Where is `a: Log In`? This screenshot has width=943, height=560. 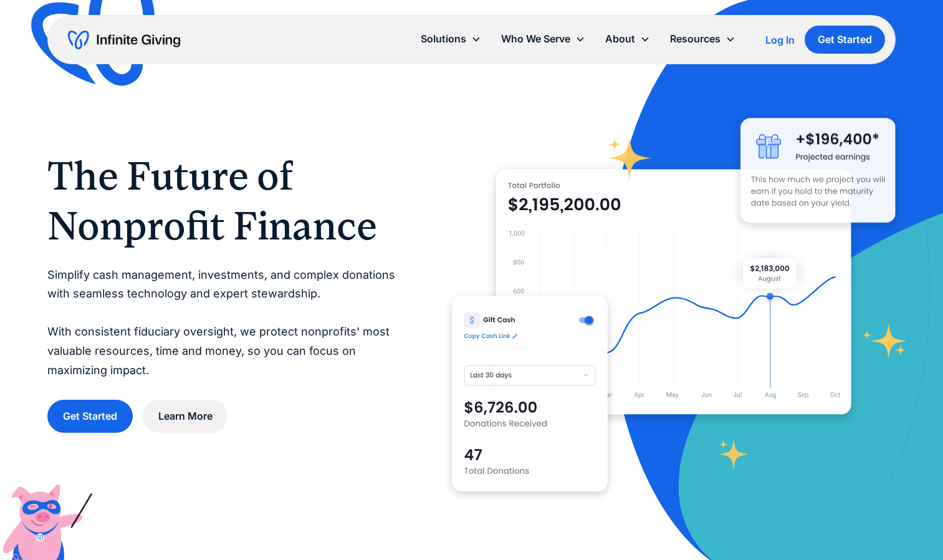
a: Log In is located at coordinates (780, 40).